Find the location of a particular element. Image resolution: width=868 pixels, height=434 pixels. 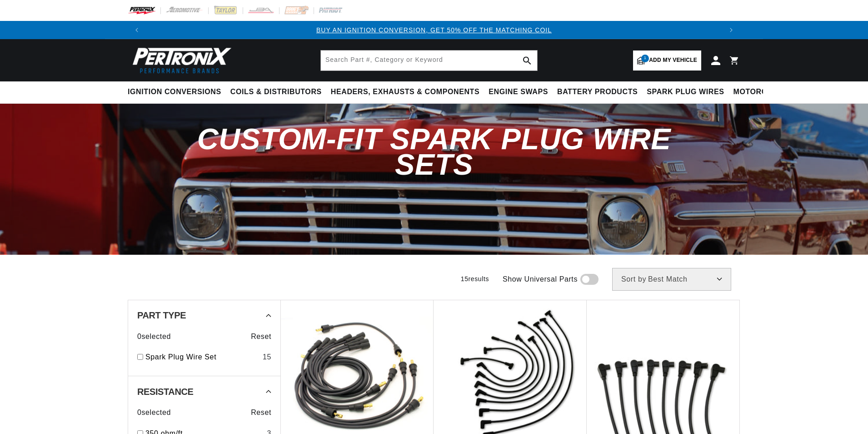

a: 1Add my vehicle is located at coordinates (667, 60).